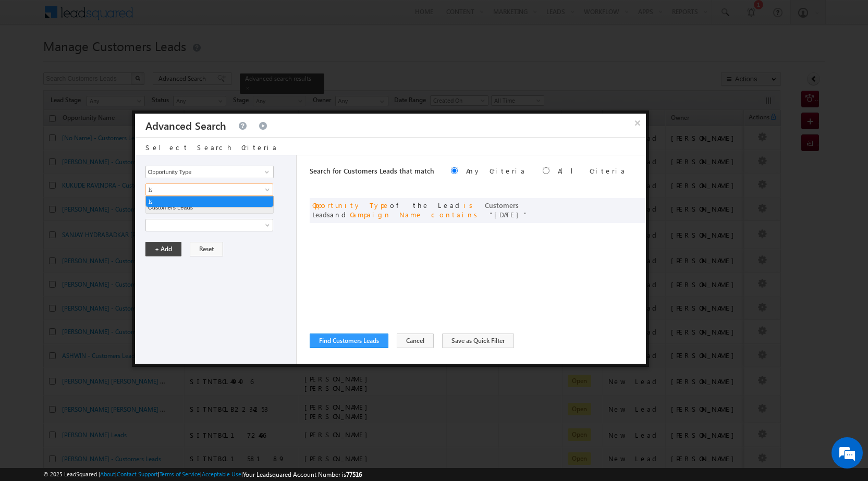 The image size is (868, 481). Describe the element at coordinates (386, 214) in the screenshot. I see `span: Campaign Name` at that location.